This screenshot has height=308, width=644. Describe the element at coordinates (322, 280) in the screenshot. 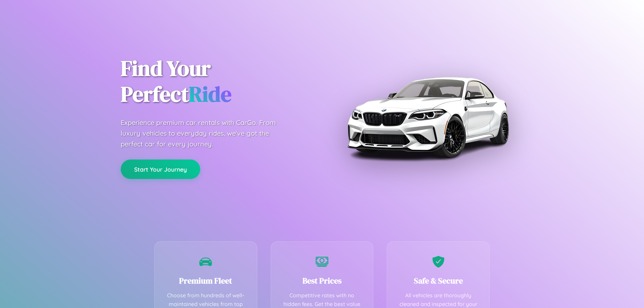

I see `h3: Best Prices` at that location.